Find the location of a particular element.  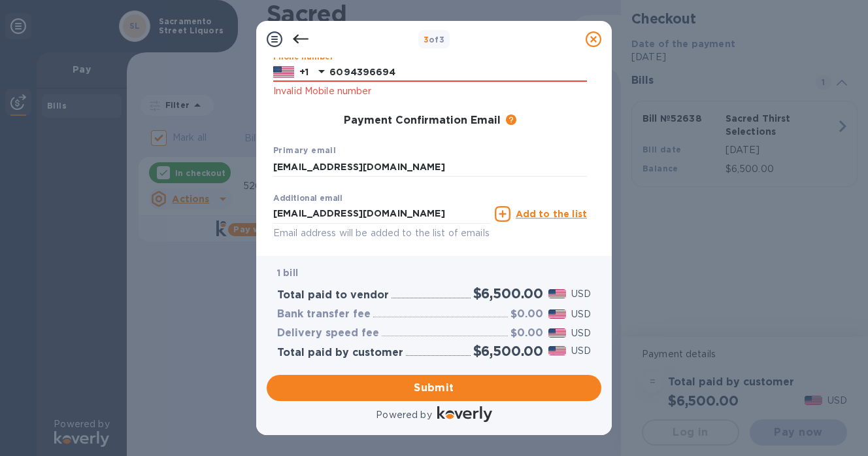

button: Submit is located at coordinates (434, 388).